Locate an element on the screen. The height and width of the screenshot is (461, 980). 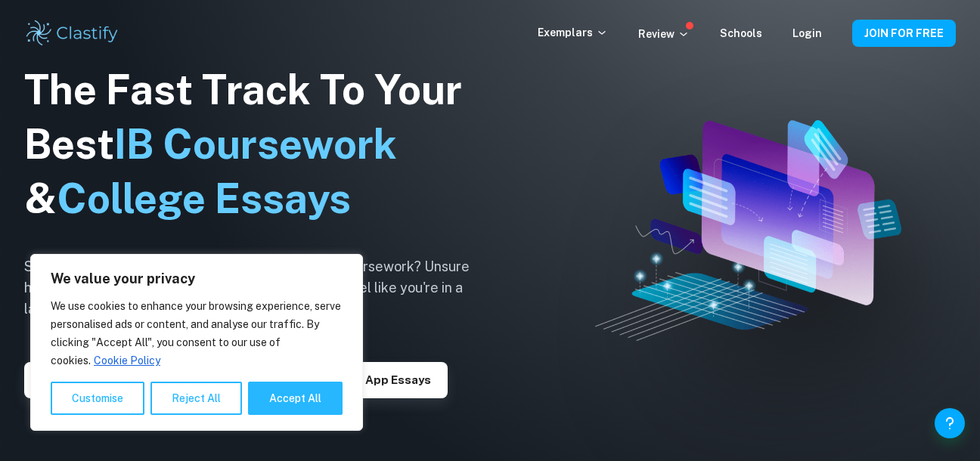
button: Help and Feedback is located at coordinates (950, 423).